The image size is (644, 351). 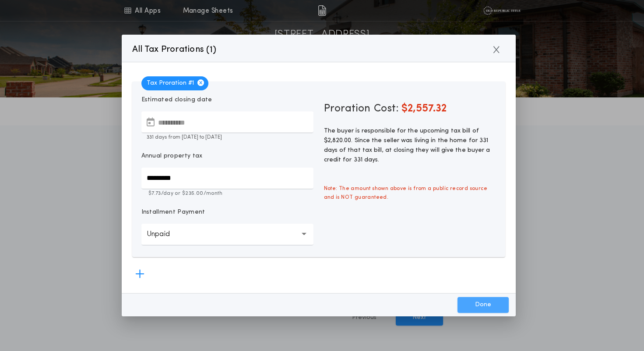 What do you see at coordinates (227, 100) in the screenshot?
I see `p: Estimated closing date` at bounding box center [227, 100].